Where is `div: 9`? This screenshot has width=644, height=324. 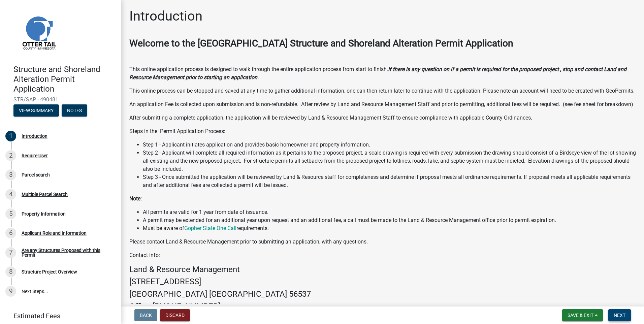 div: 9 is located at coordinates (11, 291).